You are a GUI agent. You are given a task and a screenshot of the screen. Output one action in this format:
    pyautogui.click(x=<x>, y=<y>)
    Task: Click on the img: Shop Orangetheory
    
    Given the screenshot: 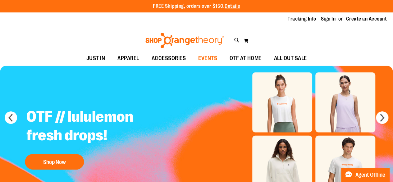 What is the action you would take?
    pyautogui.click(x=184, y=40)
    